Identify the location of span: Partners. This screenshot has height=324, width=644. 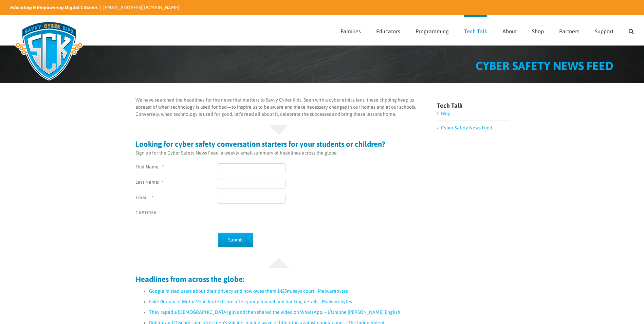
(570, 31).